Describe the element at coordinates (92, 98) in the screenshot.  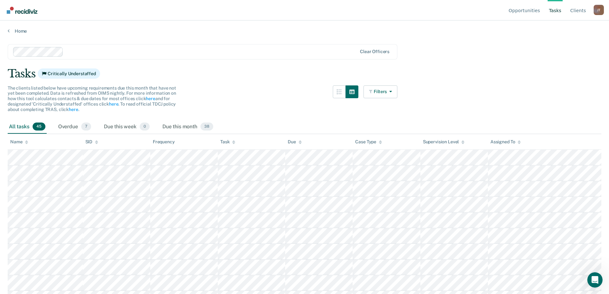
I see `span: The clients listed below have upcoming requirements due this month that have not yet been complet...` at that location.